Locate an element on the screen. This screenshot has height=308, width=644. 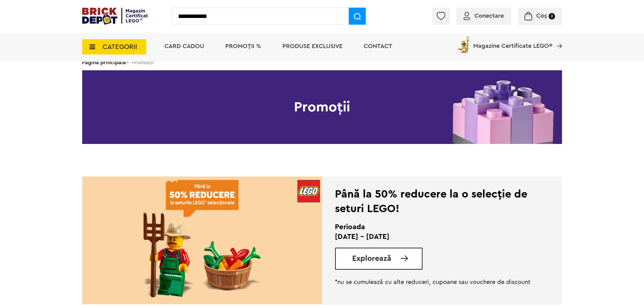
span: Card Cadou is located at coordinates (185, 46).